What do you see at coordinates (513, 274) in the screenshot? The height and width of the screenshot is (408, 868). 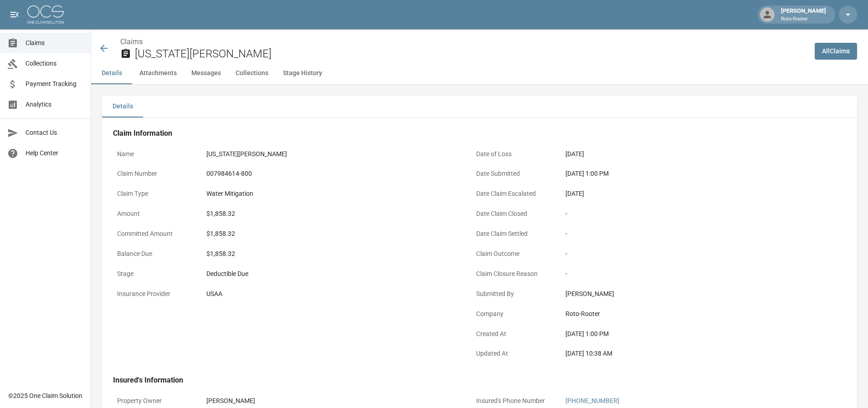 I see `p: Claim Closure Reason` at bounding box center [513, 274].